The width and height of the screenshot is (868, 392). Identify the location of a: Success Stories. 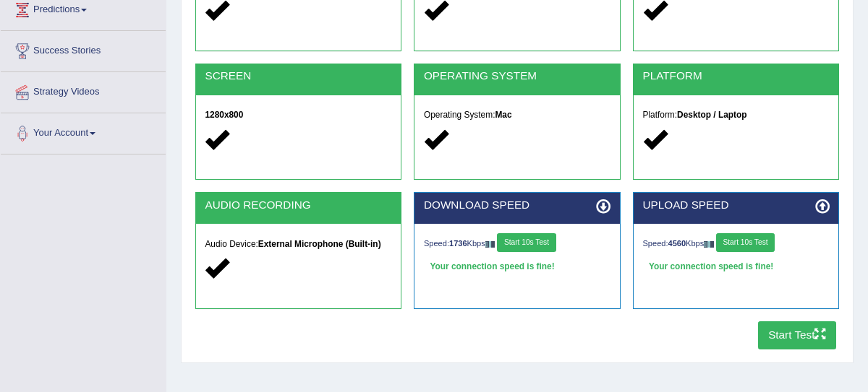
(83, 49).